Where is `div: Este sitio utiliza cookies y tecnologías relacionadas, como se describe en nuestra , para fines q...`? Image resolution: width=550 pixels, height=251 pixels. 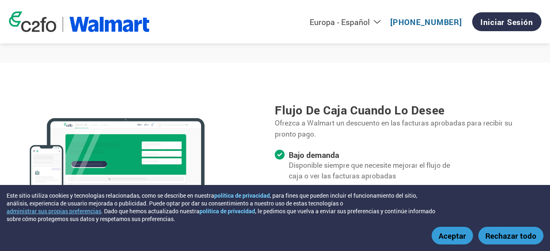 div: Este sitio utiliza cookies y tecnologías relacionadas, como se describe en nuestra , para fines q... is located at coordinates (222, 207).